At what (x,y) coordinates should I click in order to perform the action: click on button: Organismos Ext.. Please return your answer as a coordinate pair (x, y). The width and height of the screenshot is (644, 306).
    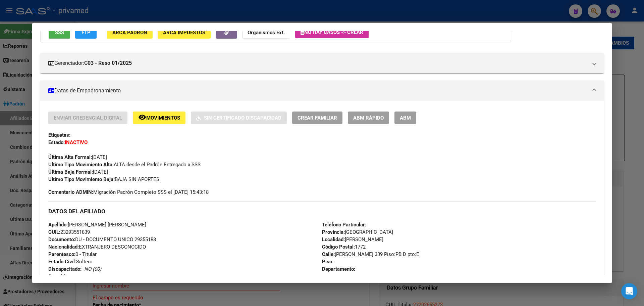
    Looking at the image, I should click on (266, 32).